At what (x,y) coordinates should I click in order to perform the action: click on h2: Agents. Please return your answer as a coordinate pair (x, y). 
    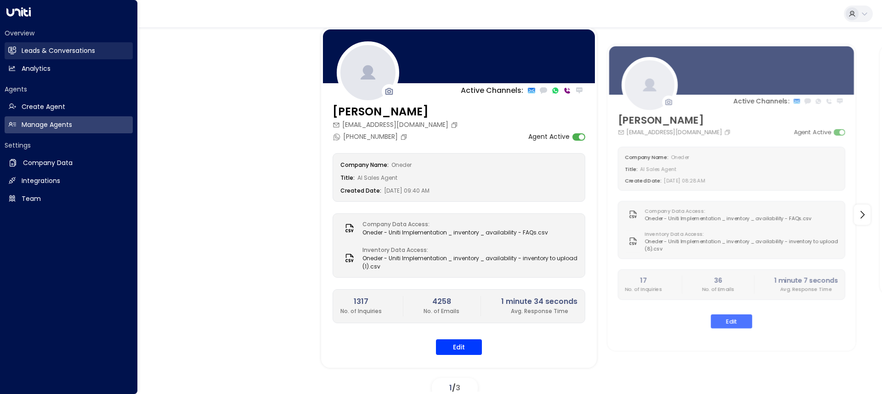
    Looking at the image, I should click on (68, 89).